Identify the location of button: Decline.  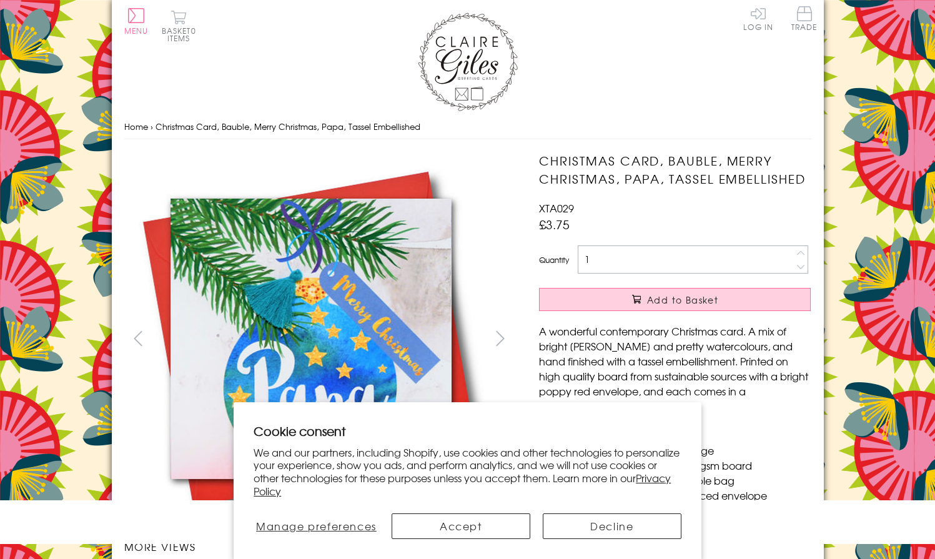
(612, 526).